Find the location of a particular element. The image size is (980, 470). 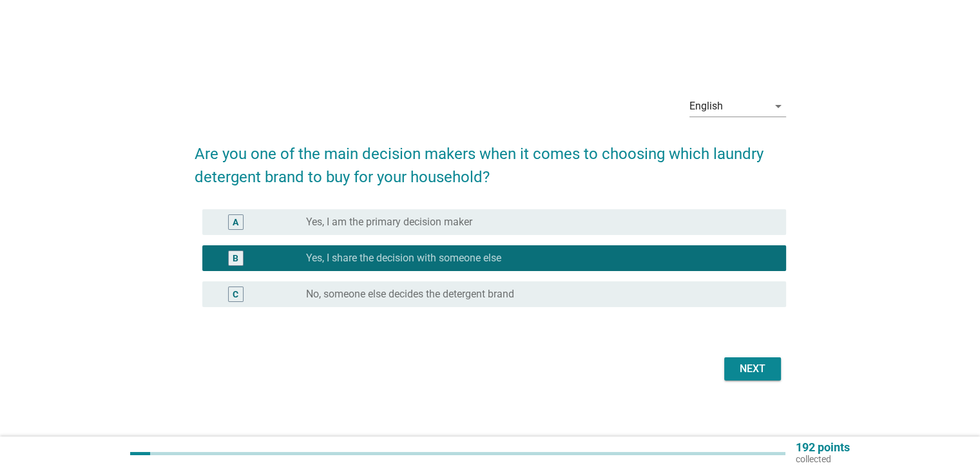

div: B is located at coordinates (235, 259).